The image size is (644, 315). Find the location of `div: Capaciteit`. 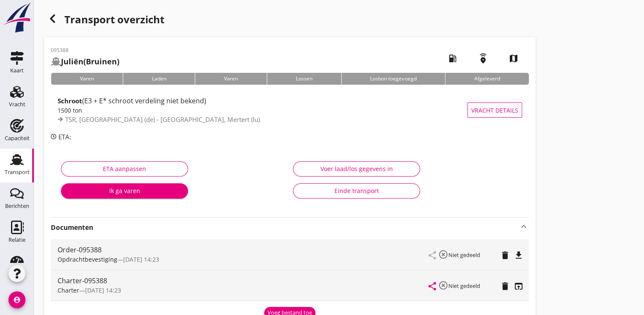

div: Capaciteit is located at coordinates (17, 138).